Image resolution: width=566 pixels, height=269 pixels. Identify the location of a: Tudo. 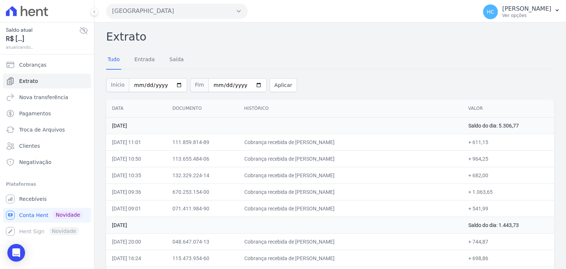
(113, 60).